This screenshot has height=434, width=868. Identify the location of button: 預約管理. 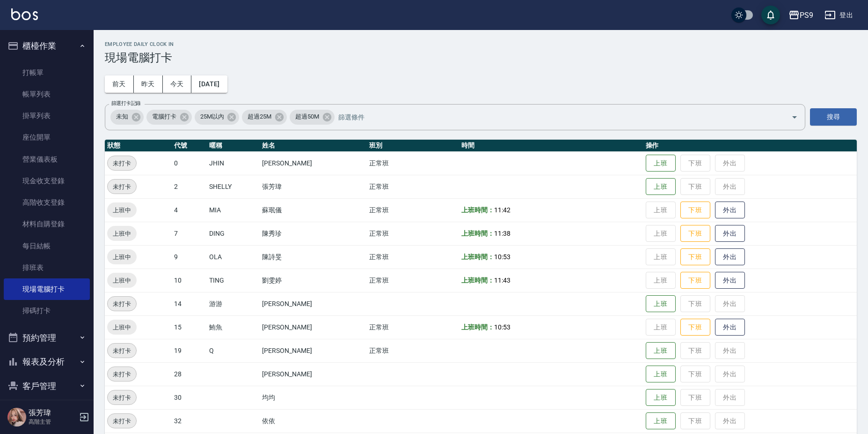
(47, 338).